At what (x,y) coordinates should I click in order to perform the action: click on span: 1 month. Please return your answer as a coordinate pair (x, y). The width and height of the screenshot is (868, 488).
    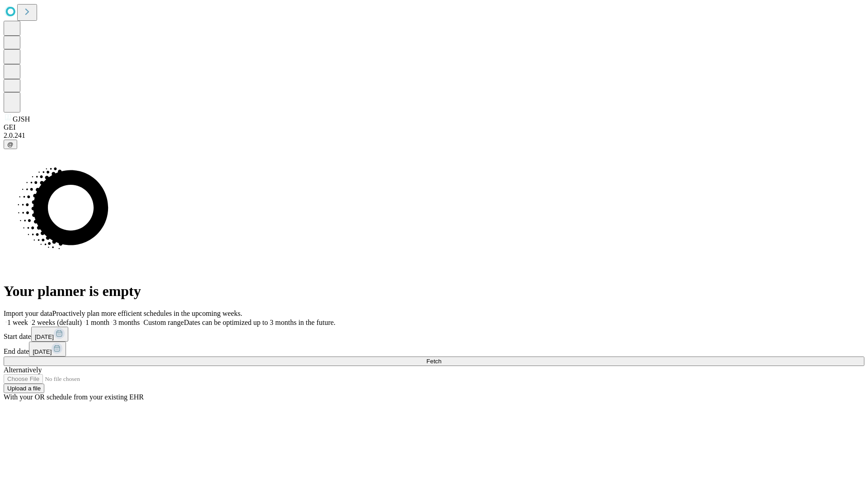
    Looking at the image, I should click on (97, 322).